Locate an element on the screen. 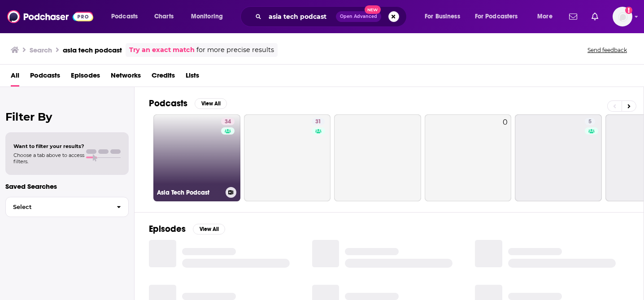  span: 5 is located at coordinates (590, 122).